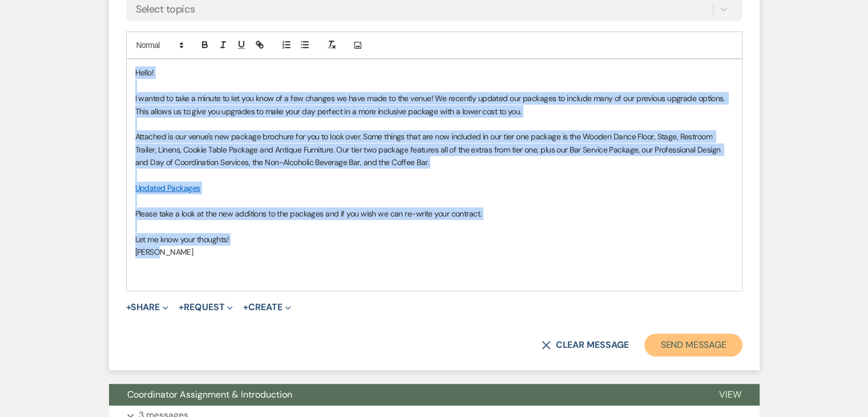 This screenshot has width=868, height=417. Describe the element at coordinates (434, 105) in the screenshot. I see `p: I wanted to take a minute to let you know of a few changes we have made to the venue! We recently...` at that location.